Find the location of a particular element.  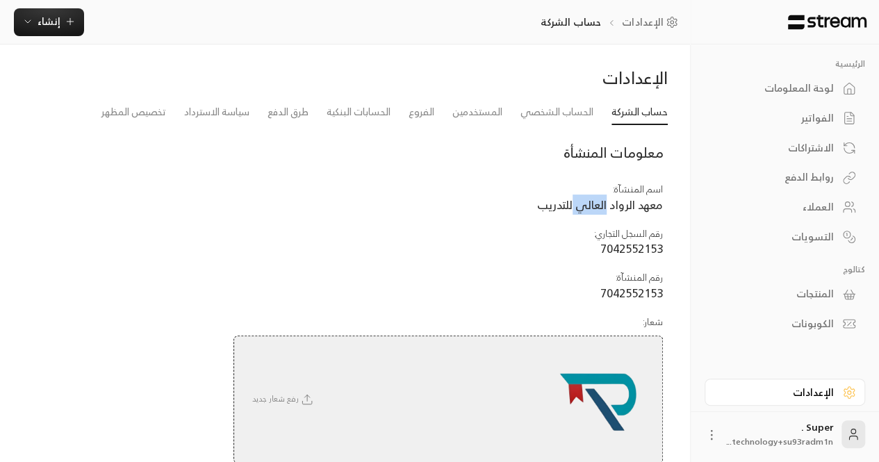

span: رفع شعار جديد is located at coordinates (284, 399).